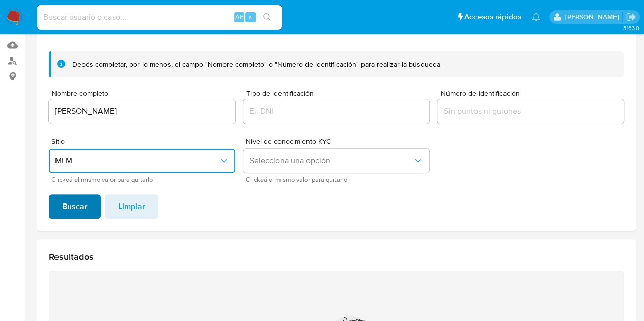  I want to click on a: Salir, so click(630, 17).